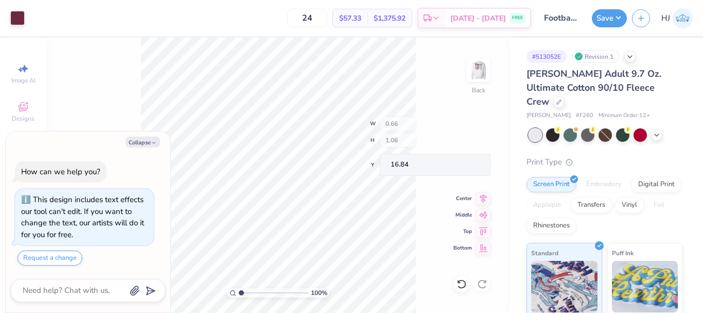  Describe the element at coordinates (319, 292) in the screenshot. I see `span: 100 %` at that location.